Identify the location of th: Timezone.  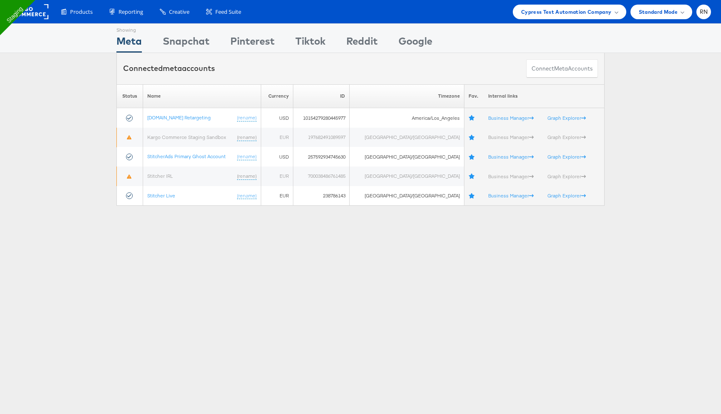
(407, 96).